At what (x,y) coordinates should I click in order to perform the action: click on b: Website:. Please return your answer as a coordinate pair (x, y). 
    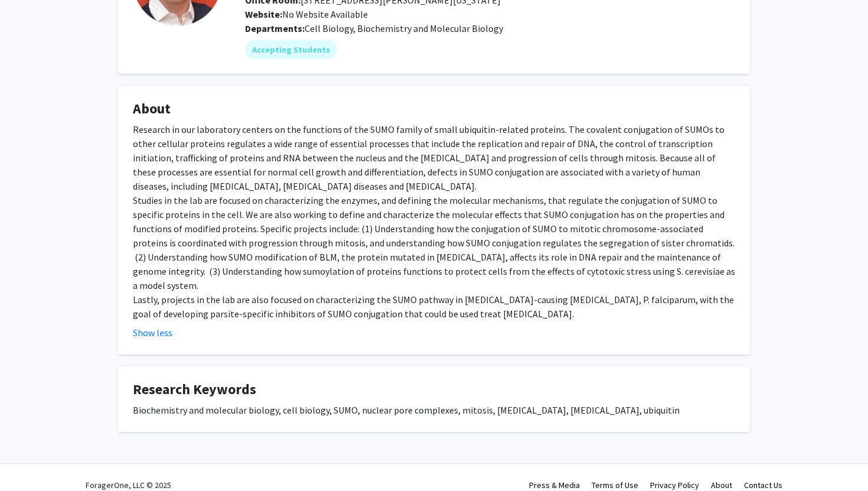
    Looking at the image, I should click on (263, 14).